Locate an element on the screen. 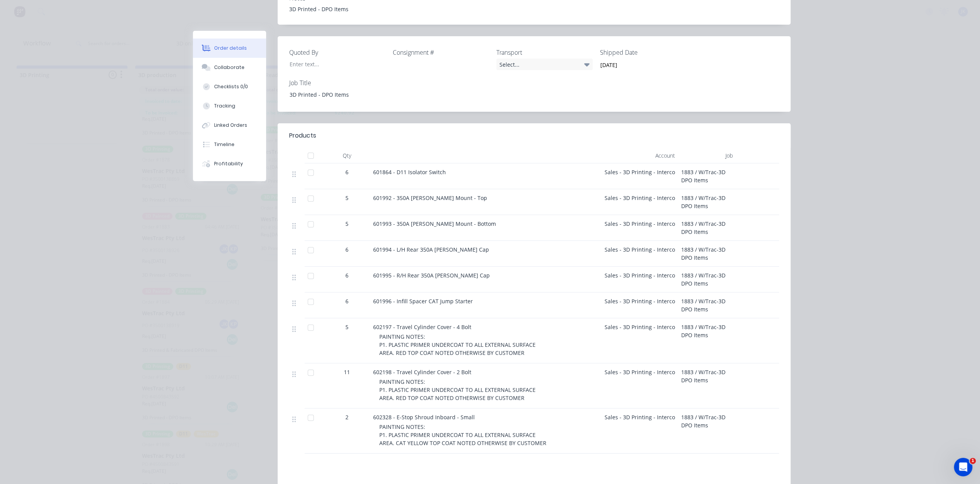 The height and width of the screenshot is (484, 980). div: Checklists 0/0 is located at coordinates (231, 86).